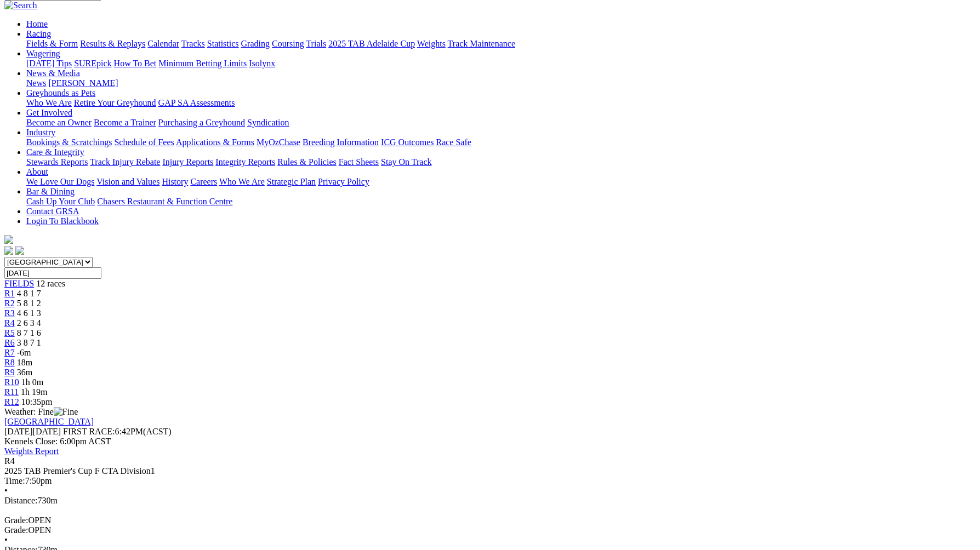 The width and height of the screenshot is (980, 550). I want to click on a: R1, so click(9, 293).